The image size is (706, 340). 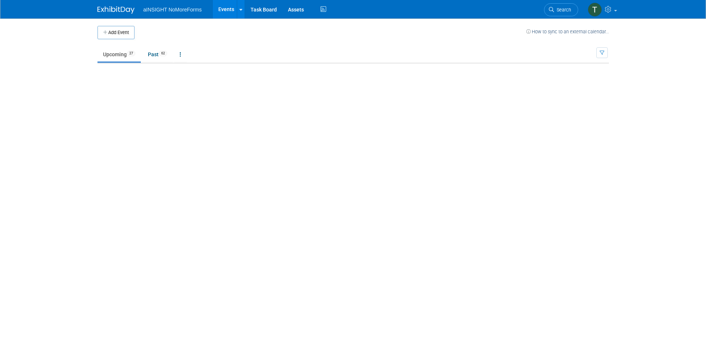 What do you see at coordinates (173, 10) in the screenshot?
I see `span: aINSIGHT NoMoreForms` at bounding box center [173, 10].